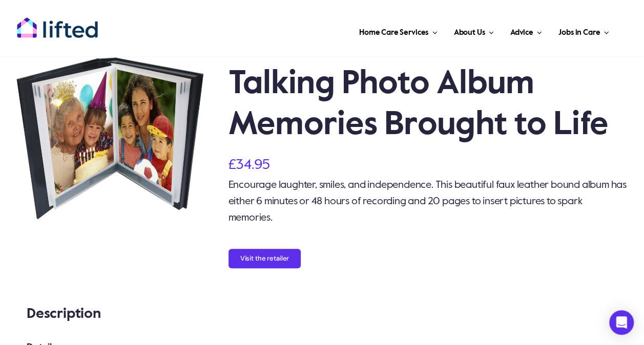 This screenshot has height=345, width=644. What do you see at coordinates (621, 323) in the screenshot?
I see `div: Open Intercom Messenger` at bounding box center [621, 323].